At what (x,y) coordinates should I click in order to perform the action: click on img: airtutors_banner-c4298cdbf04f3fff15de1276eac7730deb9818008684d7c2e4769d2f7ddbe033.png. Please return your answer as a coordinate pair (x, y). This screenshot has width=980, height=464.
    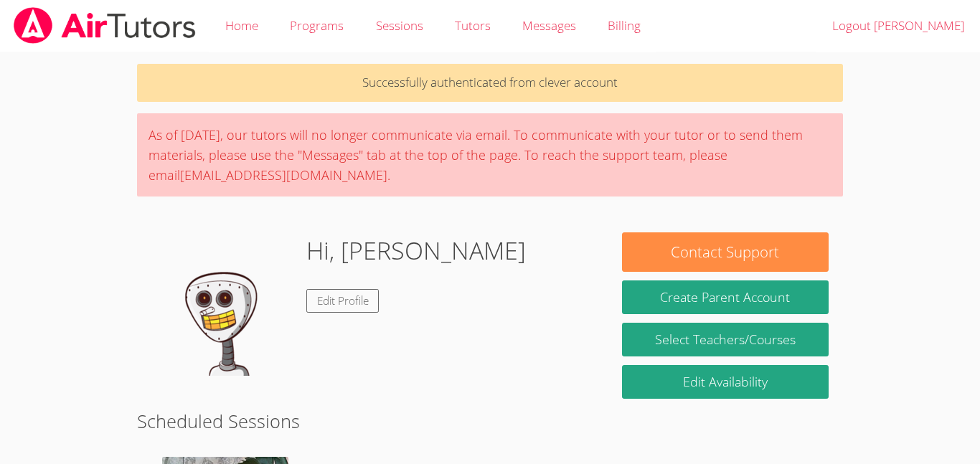
    Looking at the image, I should click on (105, 25).